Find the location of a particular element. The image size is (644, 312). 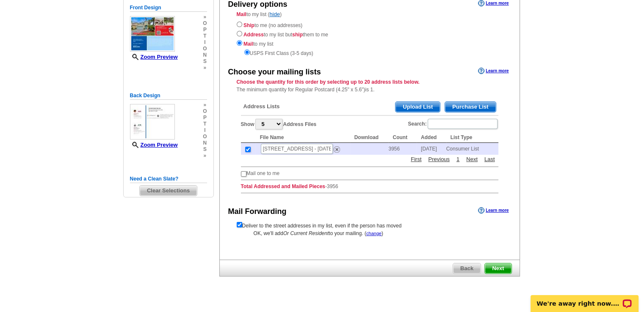

a: hide is located at coordinates (275, 14).